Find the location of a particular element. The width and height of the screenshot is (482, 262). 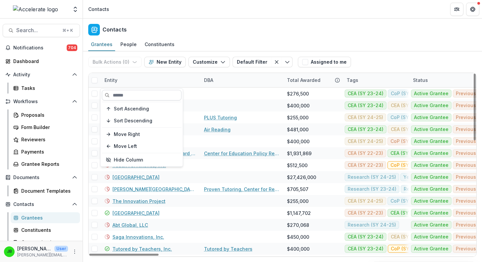

a: Dashboard is located at coordinates (41, 61).